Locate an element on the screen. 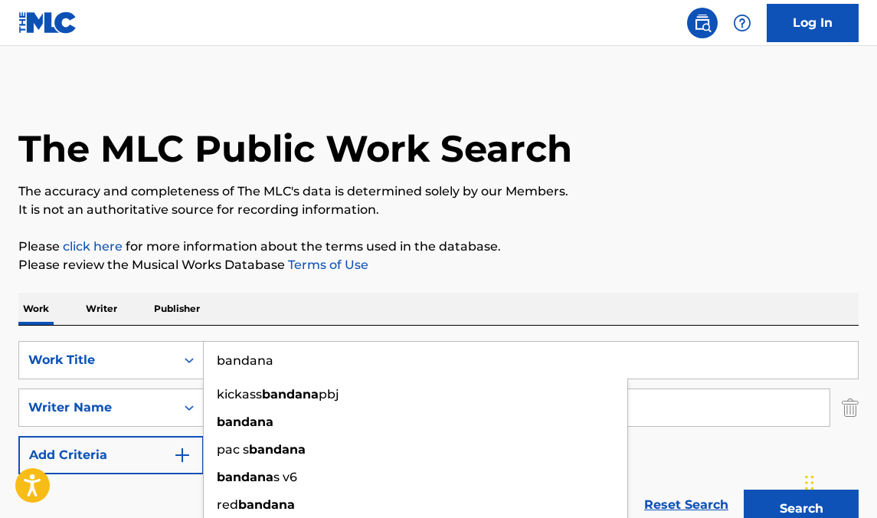  img: search is located at coordinates (702, 23).